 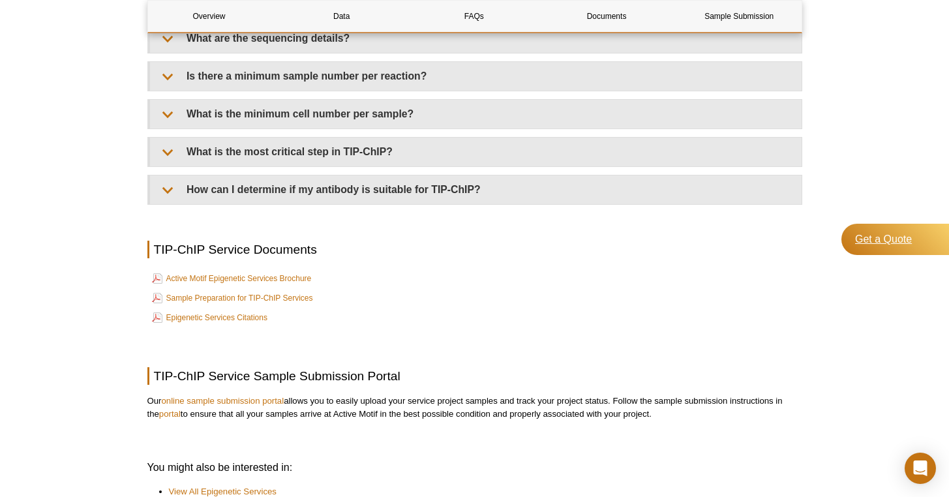 I want to click on summary: How can I determine if my antibody is suitable for TIP-ChIP?, so click(x=475, y=190).